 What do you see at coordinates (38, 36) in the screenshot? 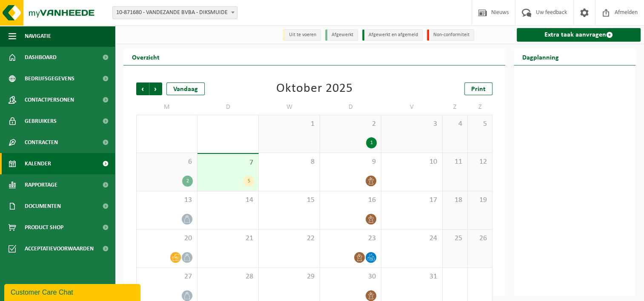
I see `span: Navigatie` at bounding box center [38, 36].